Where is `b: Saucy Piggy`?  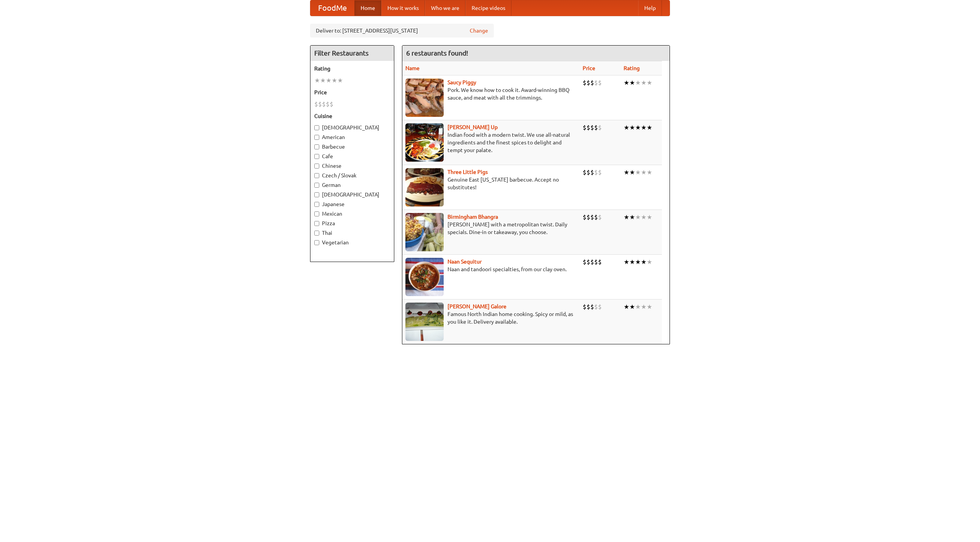
b: Saucy Piggy is located at coordinates (461, 82).